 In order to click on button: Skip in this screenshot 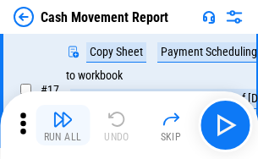, I will do `click(171, 125)`.